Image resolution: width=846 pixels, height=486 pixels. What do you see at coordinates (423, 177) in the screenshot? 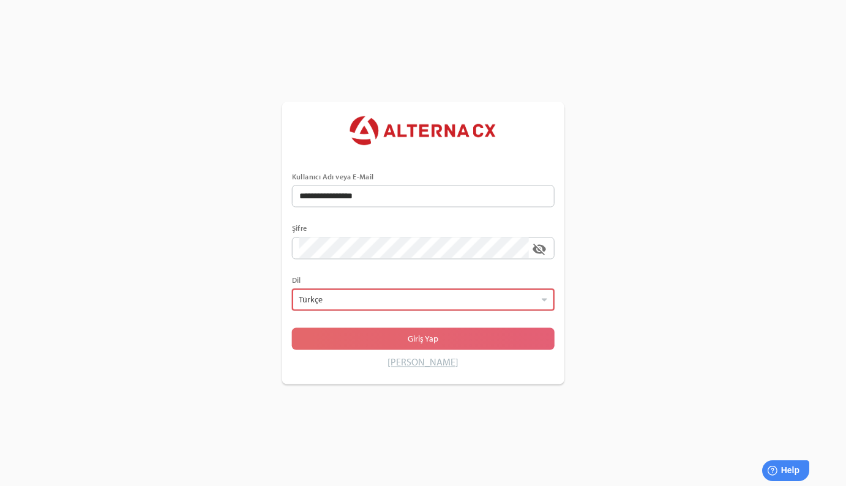
I see `div: Kullanıcı Adı veya E-Mail` at bounding box center [423, 177].